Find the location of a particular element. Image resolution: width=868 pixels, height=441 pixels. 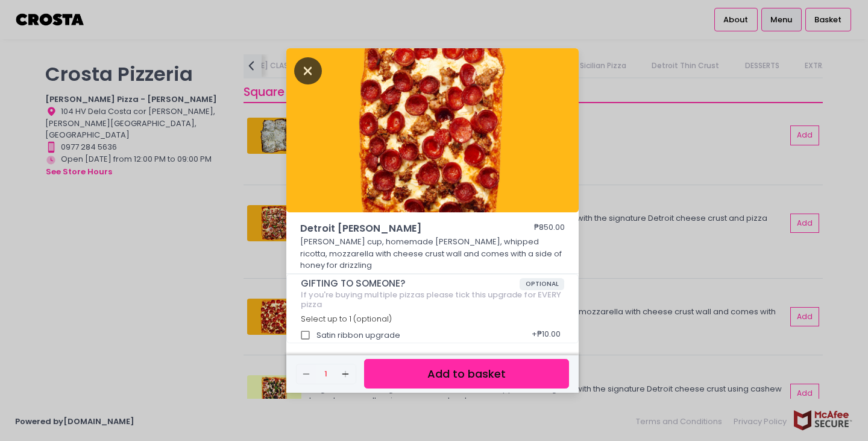

div: If you're buying multiple pizzas please tick this upgrade for EVERY pizza is located at coordinates (433, 299).